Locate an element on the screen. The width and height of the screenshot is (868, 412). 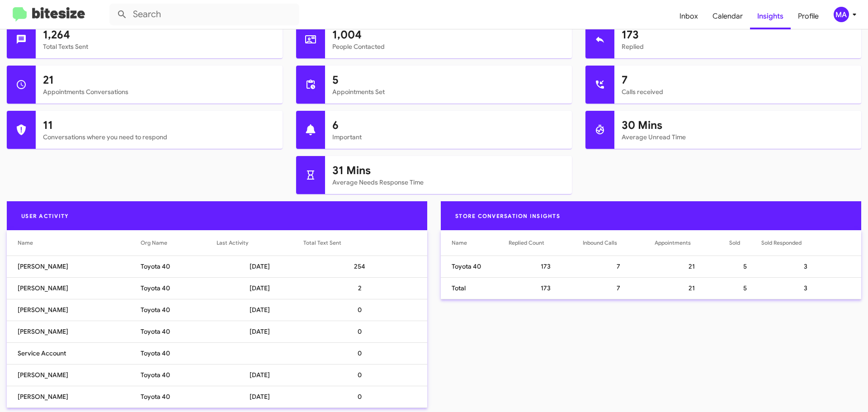
div: MA is located at coordinates (841, 15).